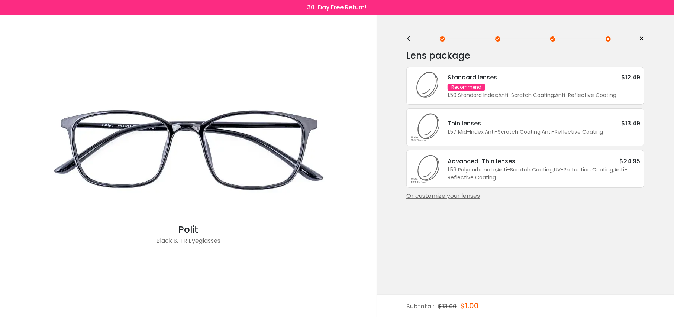 The image size is (674, 317). Describe the element at coordinates (630, 123) in the screenshot. I see `div: $13.49` at that location.